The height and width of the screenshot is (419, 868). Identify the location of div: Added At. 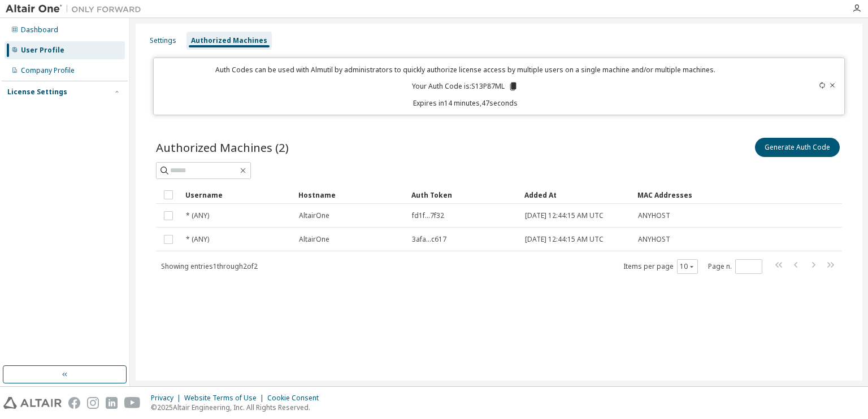
(576, 195).